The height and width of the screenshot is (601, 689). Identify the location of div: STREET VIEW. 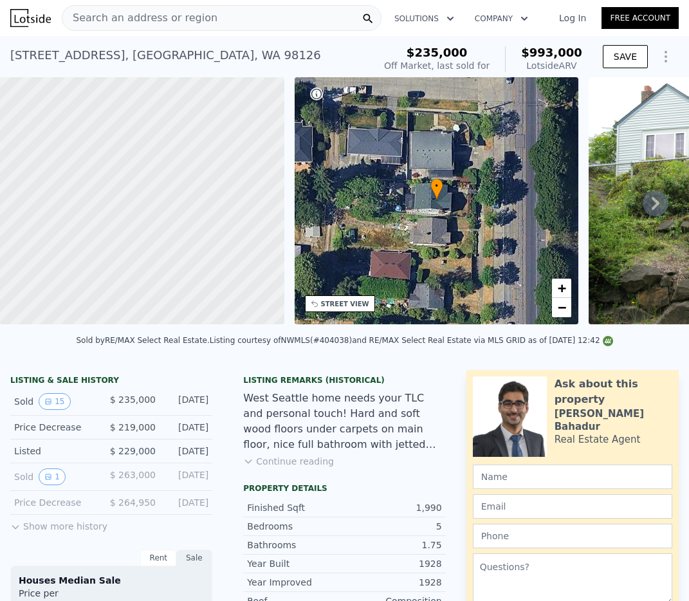
(345, 304).